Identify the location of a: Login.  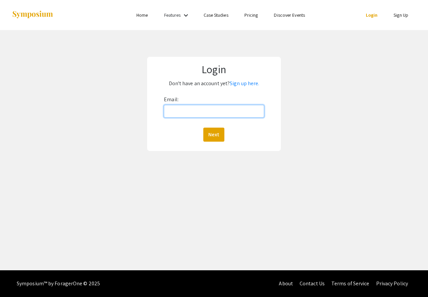
(372, 15).